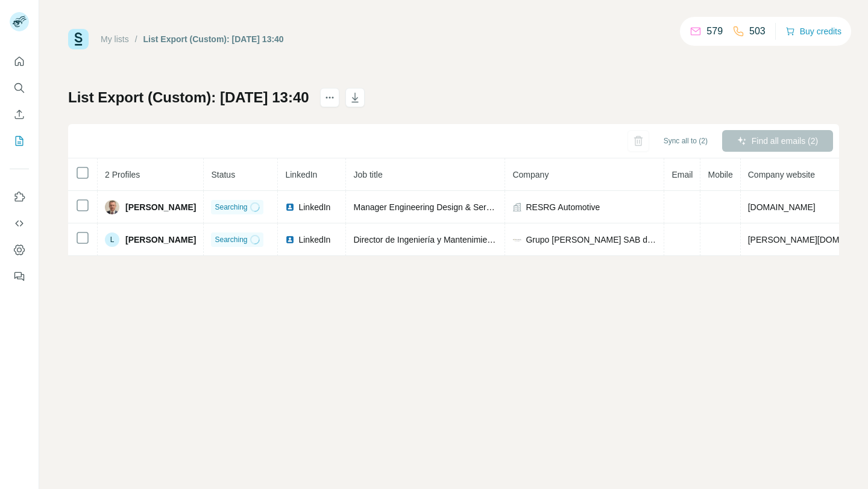 The image size is (868, 489). Describe the element at coordinates (112, 207) in the screenshot. I see `img: Avatar` at that location.